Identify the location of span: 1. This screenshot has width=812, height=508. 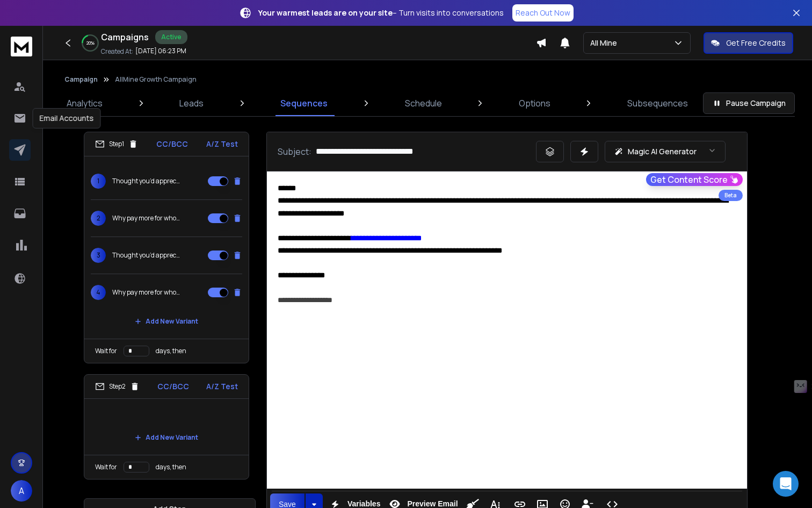
(99, 181).